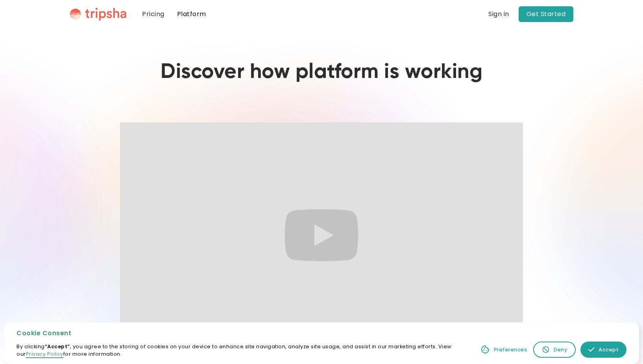 This screenshot has width=643, height=364. Describe the element at coordinates (321, 72) in the screenshot. I see `h1: Discover how platform is working` at that location.